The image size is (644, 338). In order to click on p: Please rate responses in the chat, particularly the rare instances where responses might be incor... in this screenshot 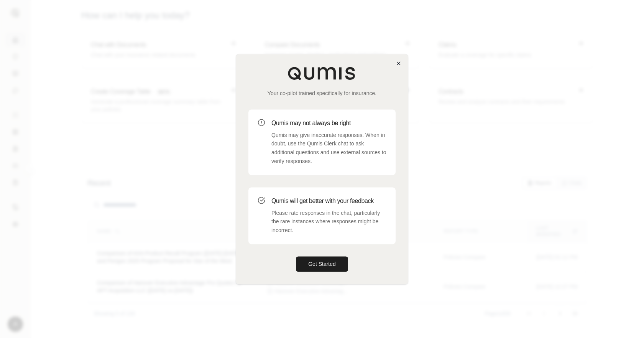, I will do `click(329, 222)`.